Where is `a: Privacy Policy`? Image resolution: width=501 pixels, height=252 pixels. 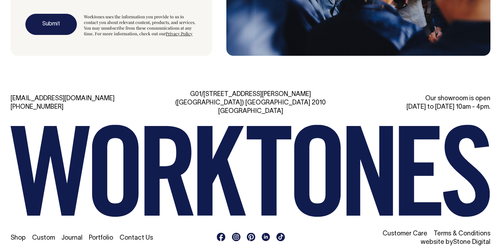
a: Privacy Policy is located at coordinates (179, 33).